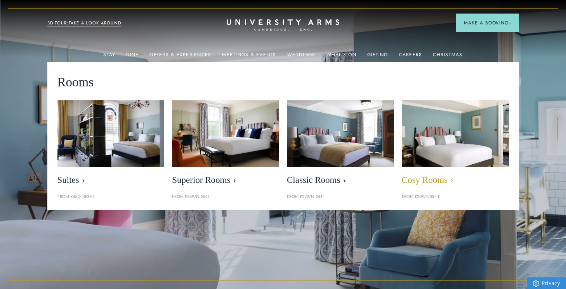  What do you see at coordinates (249, 57) in the screenshot?
I see `a: Meetings & Events` at bounding box center [249, 57].